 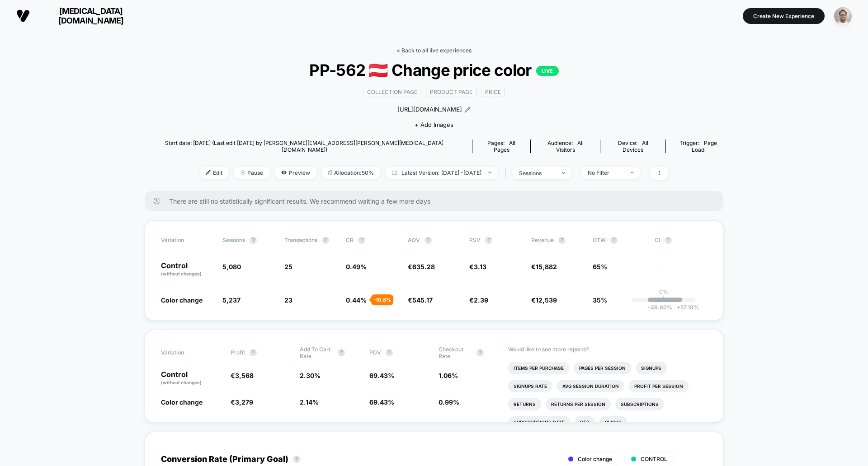 I want to click on span: Checkout Rate, so click(x=455, y=353).